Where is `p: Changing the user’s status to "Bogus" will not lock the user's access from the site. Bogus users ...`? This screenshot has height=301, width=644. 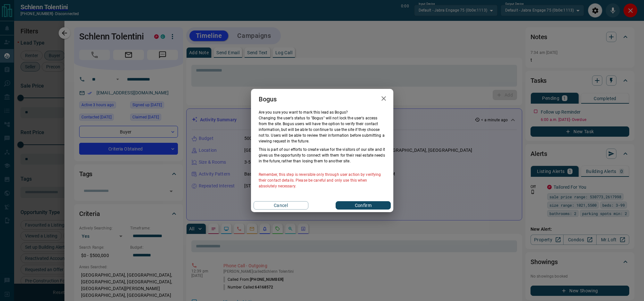 p: Changing the user’s status to "Bogus" will not lock the user's access from the site. Bogus users ... is located at coordinates (322, 130).